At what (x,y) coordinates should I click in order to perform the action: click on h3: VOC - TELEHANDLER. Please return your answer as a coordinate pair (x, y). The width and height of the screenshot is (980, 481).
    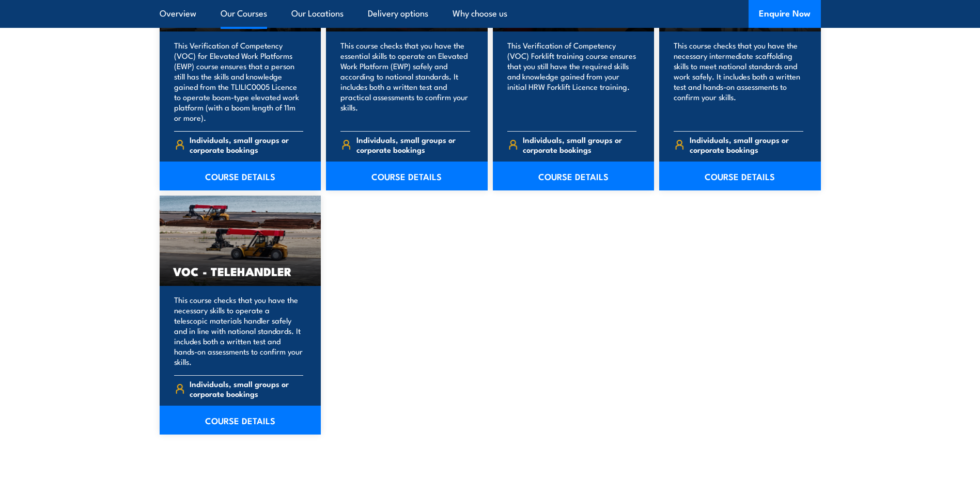
    Looking at the image, I should click on (240, 271).